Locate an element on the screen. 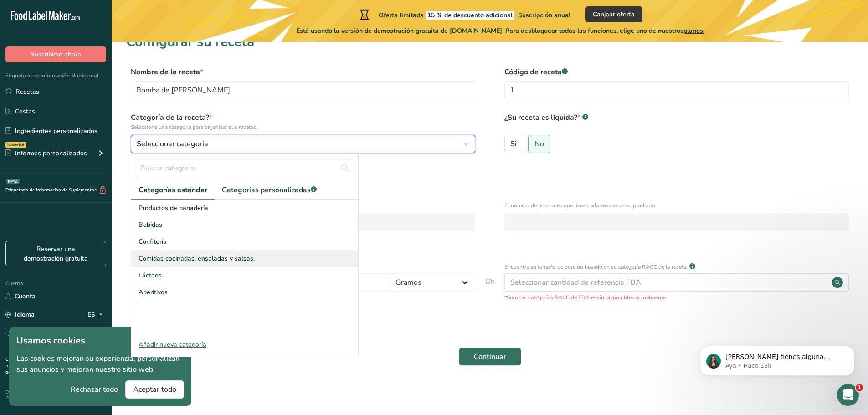  font: Categoría de la receta? is located at coordinates (170, 118).